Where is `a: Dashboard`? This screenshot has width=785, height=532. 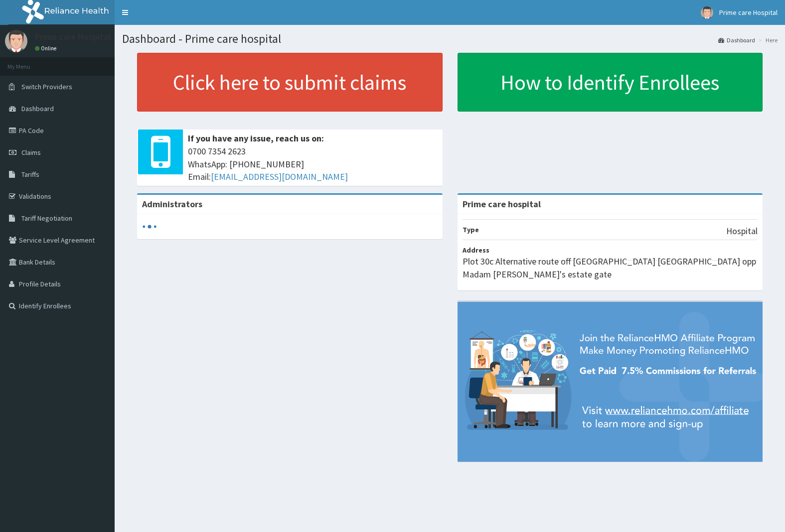
a: Dashboard is located at coordinates (736, 40).